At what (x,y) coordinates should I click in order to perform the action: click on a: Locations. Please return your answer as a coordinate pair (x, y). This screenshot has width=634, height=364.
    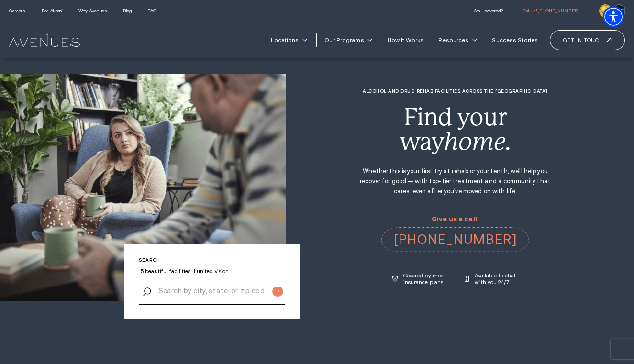
    Looking at the image, I should click on (289, 40).